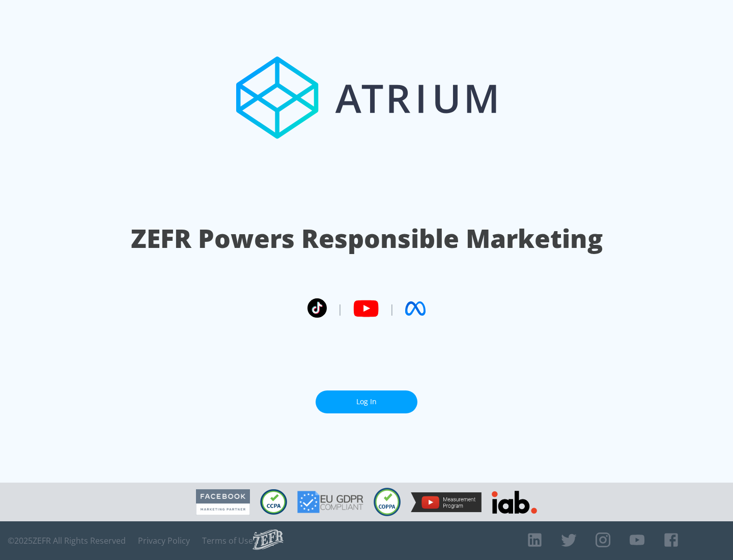  Describe the element at coordinates (164, 540) in the screenshot. I see `a: Privacy Policy` at that location.